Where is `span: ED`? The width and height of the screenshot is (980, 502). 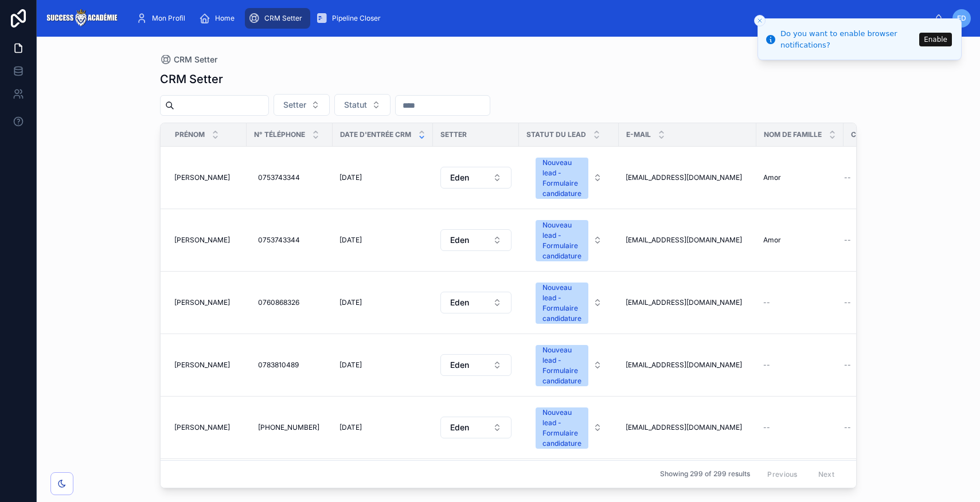 span: ED is located at coordinates (962, 18).